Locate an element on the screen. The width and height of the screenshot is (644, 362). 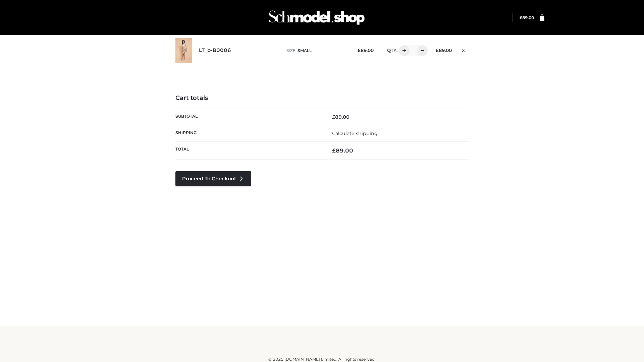
a: Calculate shipping is located at coordinates (355, 133).